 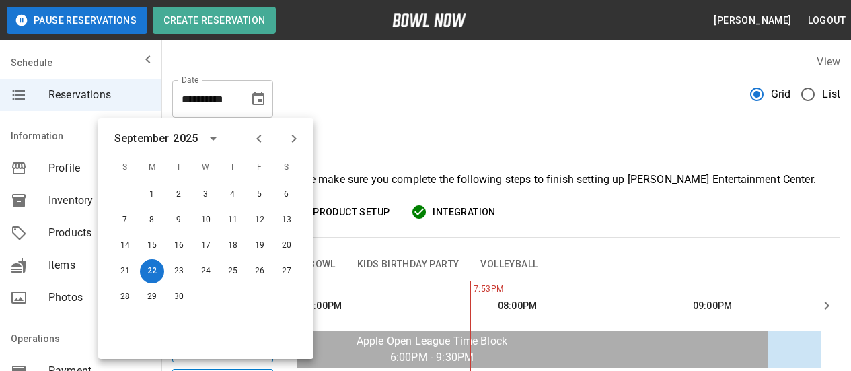 I want to click on p: Welcome to BowlNow! Please make sure you complete the following steps to finish setting up [PERSO..., so click(x=506, y=180).